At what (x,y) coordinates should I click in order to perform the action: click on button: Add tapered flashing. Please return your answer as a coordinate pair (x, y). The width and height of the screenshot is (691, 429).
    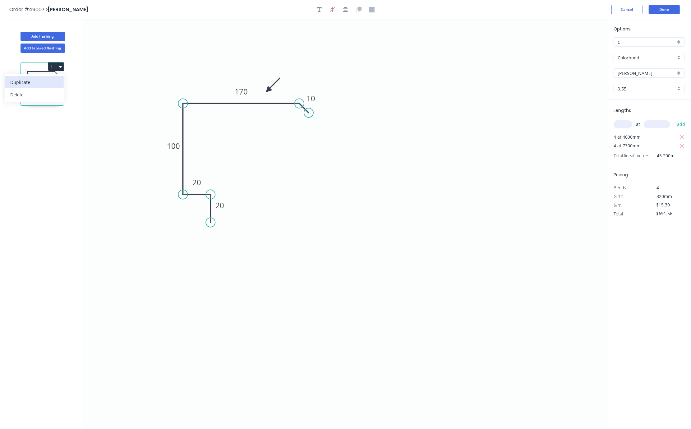
    Looking at the image, I should click on (43, 48).